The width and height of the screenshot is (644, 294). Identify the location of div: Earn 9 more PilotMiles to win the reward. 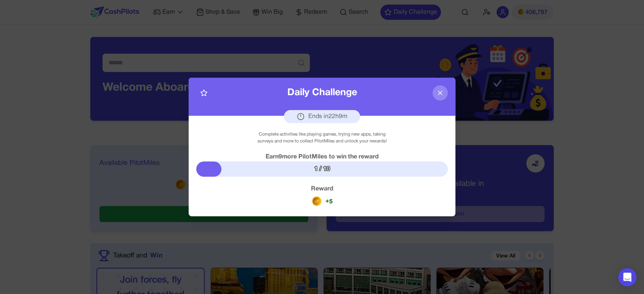
(322, 157).